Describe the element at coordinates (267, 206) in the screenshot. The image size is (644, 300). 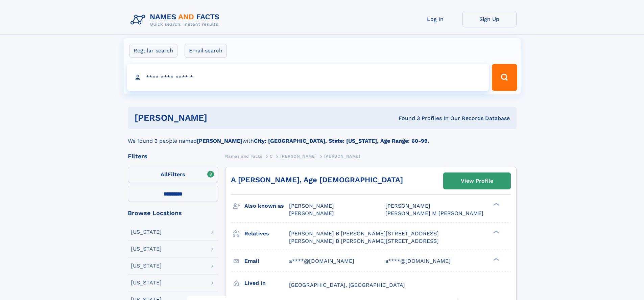
I see `h3: Also known as` at that location.